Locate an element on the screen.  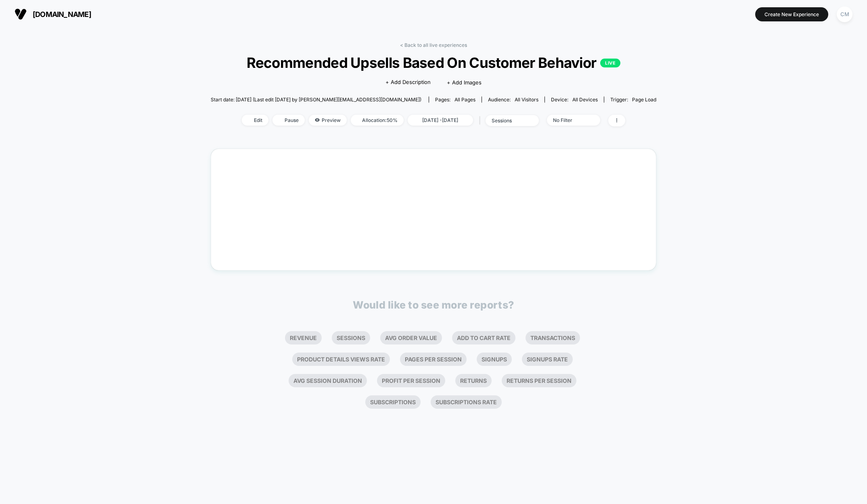
li: Subscriptions Rate is located at coordinates (466, 402).